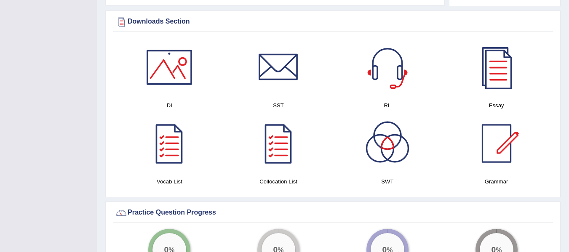  What do you see at coordinates (169, 105) in the screenshot?
I see `h4: DI` at bounding box center [169, 105].